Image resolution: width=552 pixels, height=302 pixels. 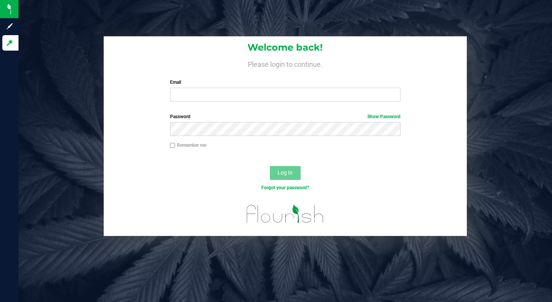 I want to click on span: Log In, so click(x=285, y=172).